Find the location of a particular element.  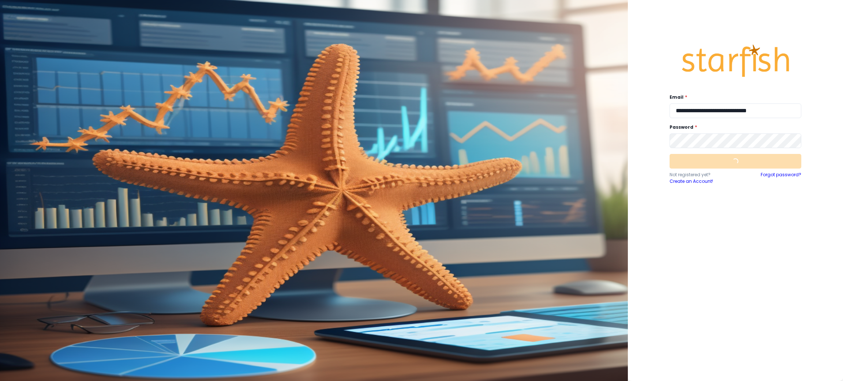

a: Forgot password? is located at coordinates (781, 178).